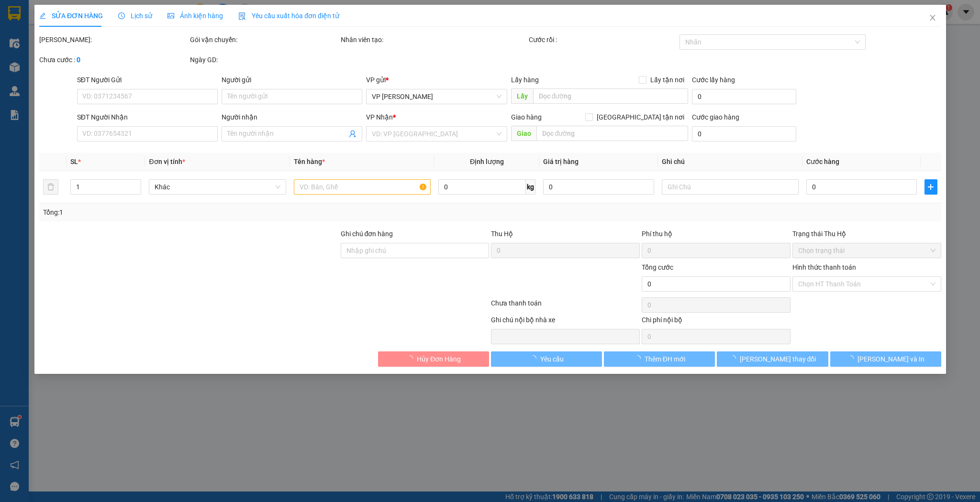  I want to click on span: Đơn vị tính, so click(166, 161).